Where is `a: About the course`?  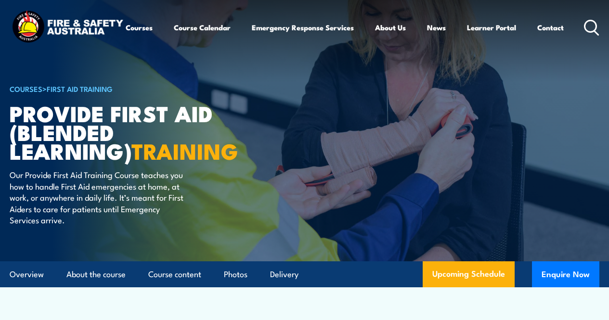
a: About the course is located at coordinates (96, 274).